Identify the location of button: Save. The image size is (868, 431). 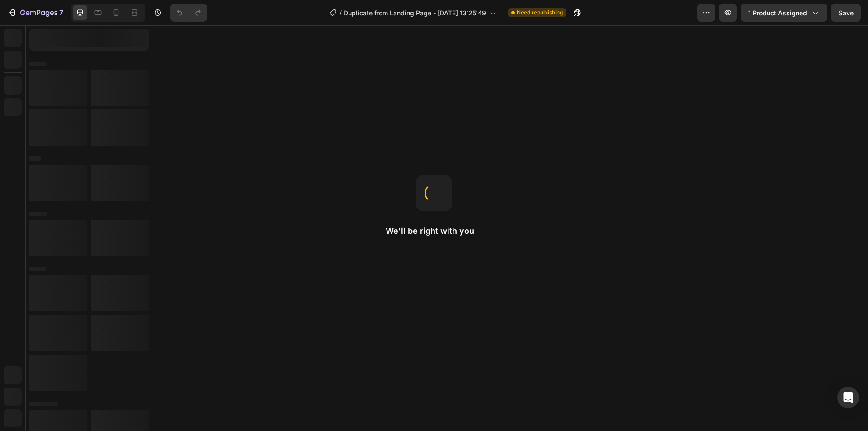
(846, 13).